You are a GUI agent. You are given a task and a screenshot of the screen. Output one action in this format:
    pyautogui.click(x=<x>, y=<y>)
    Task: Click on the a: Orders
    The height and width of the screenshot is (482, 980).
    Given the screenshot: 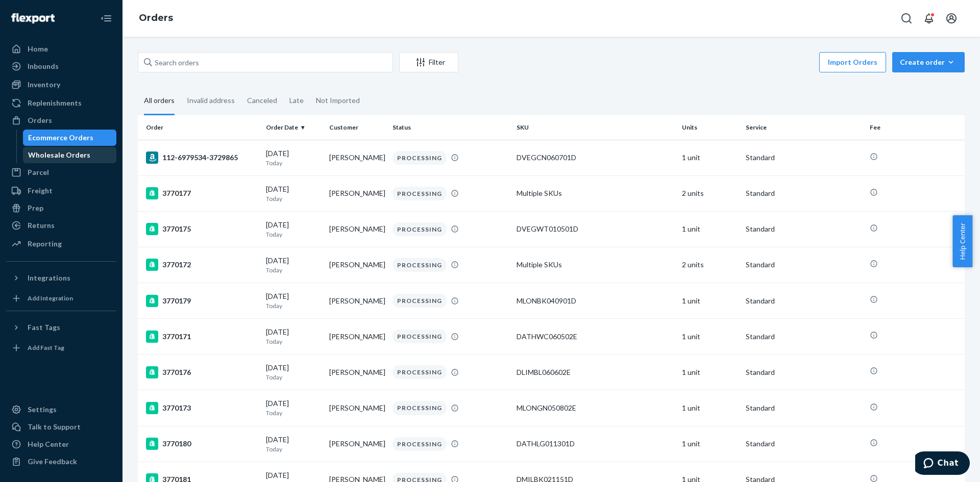 What is the action you would take?
    pyautogui.click(x=156, y=18)
    